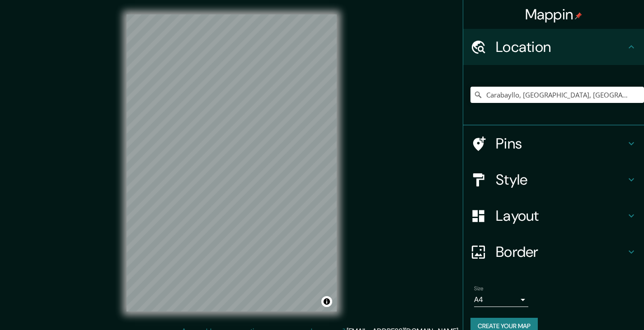 The height and width of the screenshot is (330, 644). Describe the element at coordinates (553, 144) in the screenshot. I see `div: Pins` at that location.